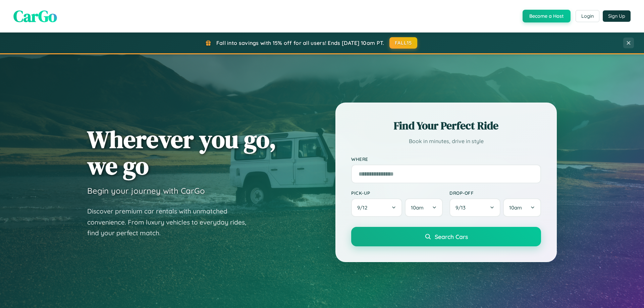  Describe the element at coordinates (364, 208) in the screenshot. I see `span: 9 / 12` at that location.